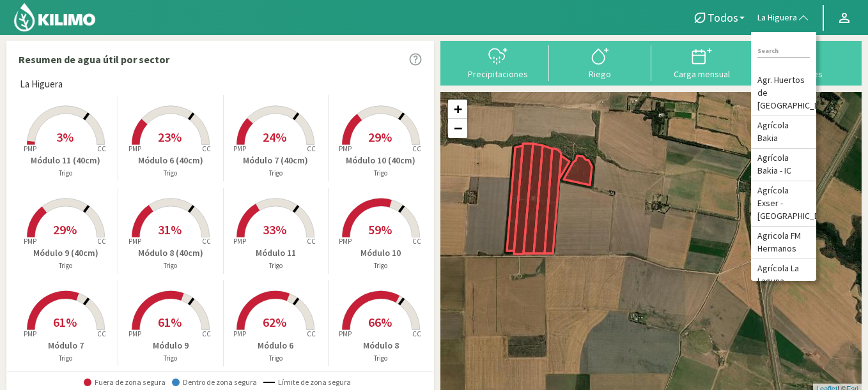 The width and height of the screenshot is (868, 390). What do you see at coordinates (170, 229) in the screenshot?
I see `span: 31%` at bounding box center [170, 229].